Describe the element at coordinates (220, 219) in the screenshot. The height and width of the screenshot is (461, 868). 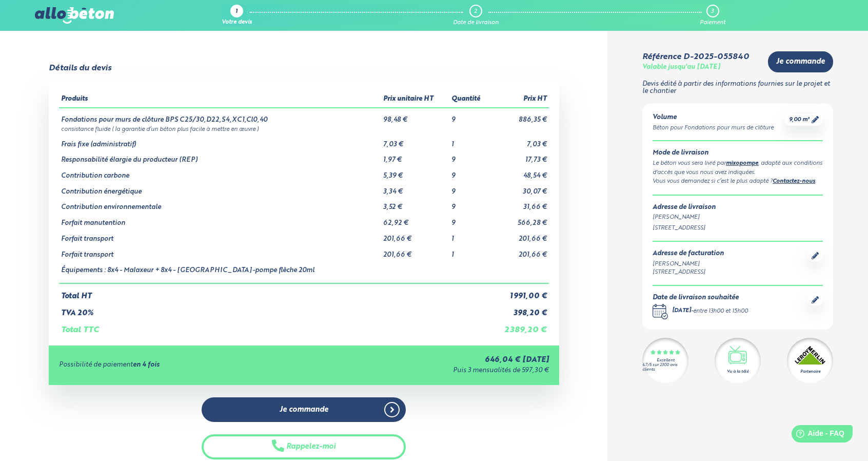
I see `td: Forfait manutention` at that location.